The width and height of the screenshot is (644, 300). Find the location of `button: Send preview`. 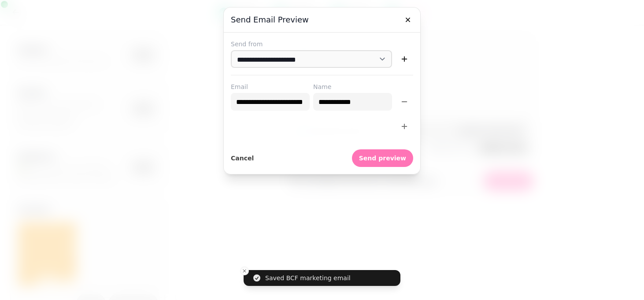

button: Send preview is located at coordinates (382, 158).